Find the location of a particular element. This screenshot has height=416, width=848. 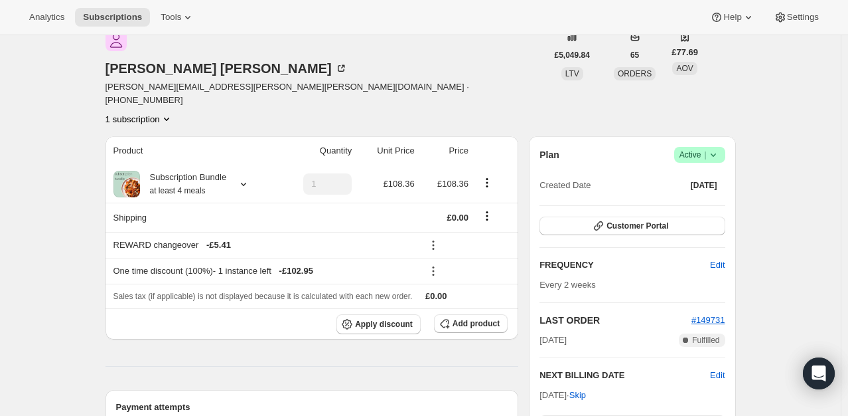

span: Analytics is located at coordinates (46, 17).